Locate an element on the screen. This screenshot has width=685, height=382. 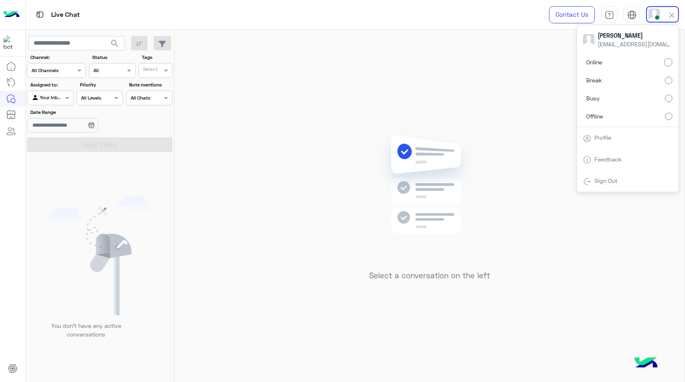
span: Busy is located at coordinates (592, 98).